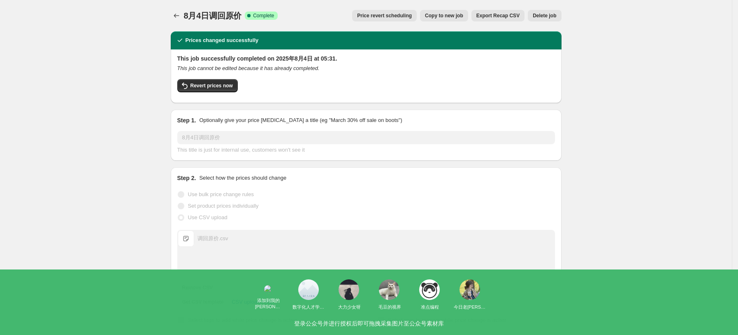 This screenshot has height=335, width=738. Describe the element at coordinates (444, 16) in the screenshot. I see `button: Copy to new job` at that location.